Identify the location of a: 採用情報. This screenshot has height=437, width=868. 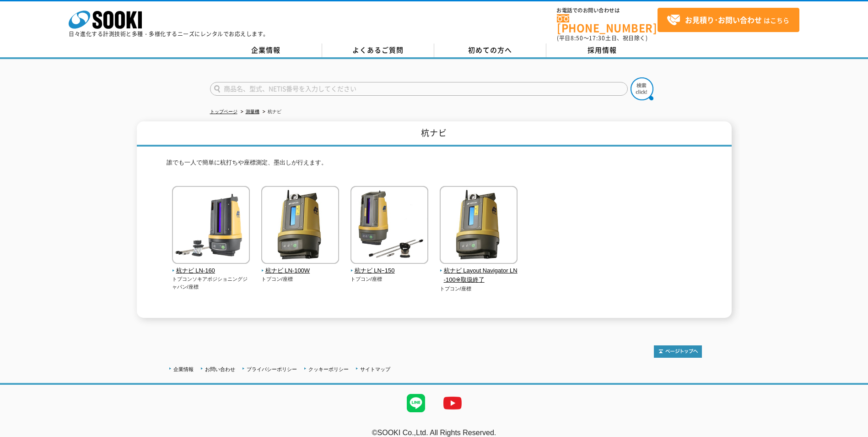
(602, 50).